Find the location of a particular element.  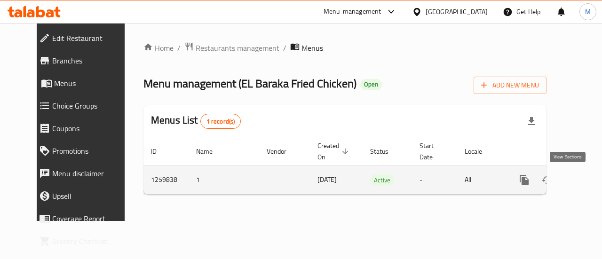

span: Open is located at coordinates (371, 84).